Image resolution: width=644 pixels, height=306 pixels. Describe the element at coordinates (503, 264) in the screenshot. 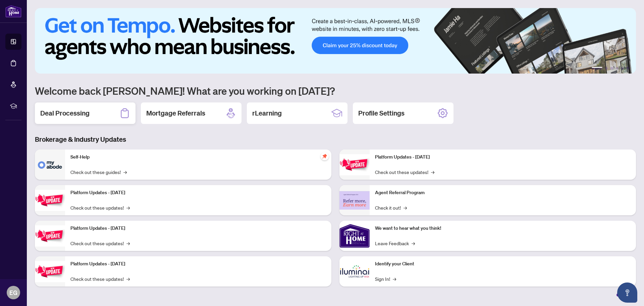

I see `p: Identify your Client` at that location.